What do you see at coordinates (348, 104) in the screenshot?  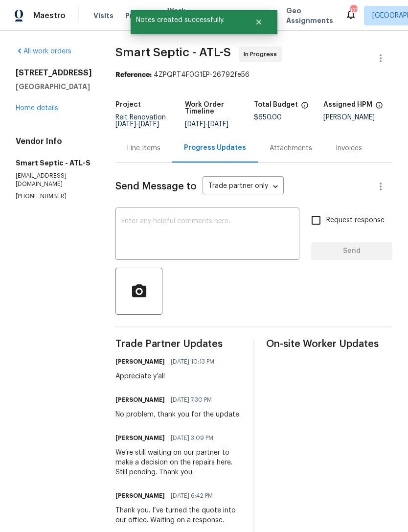 I see `h5: Assigned HPM` at bounding box center [348, 104].